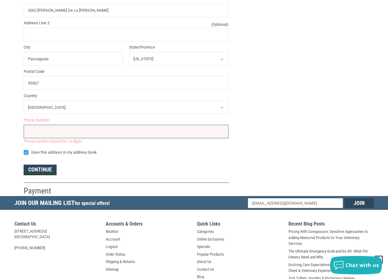 The image size is (388, 279). Describe the element at coordinates (359, 203) in the screenshot. I see `input: Join` at that location.